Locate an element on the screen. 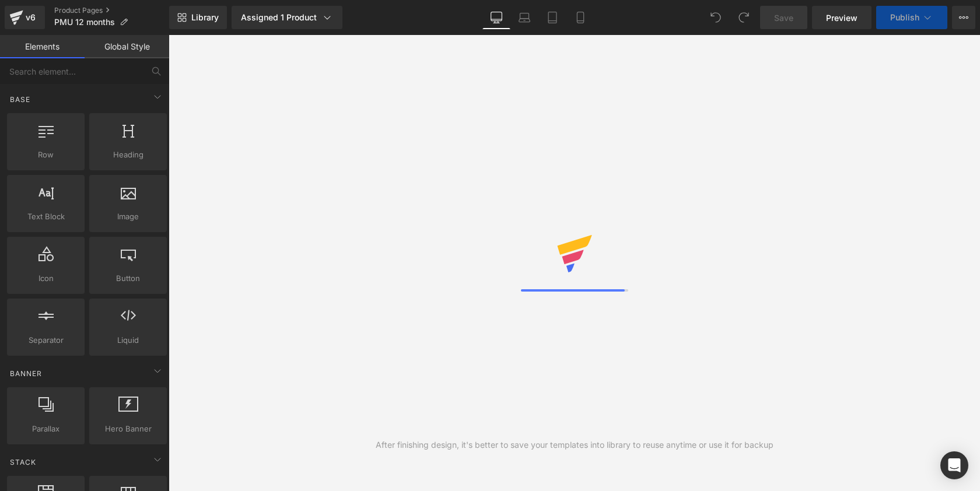 The height and width of the screenshot is (491, 980). a: Tablet is located at coordinates (553, 17).